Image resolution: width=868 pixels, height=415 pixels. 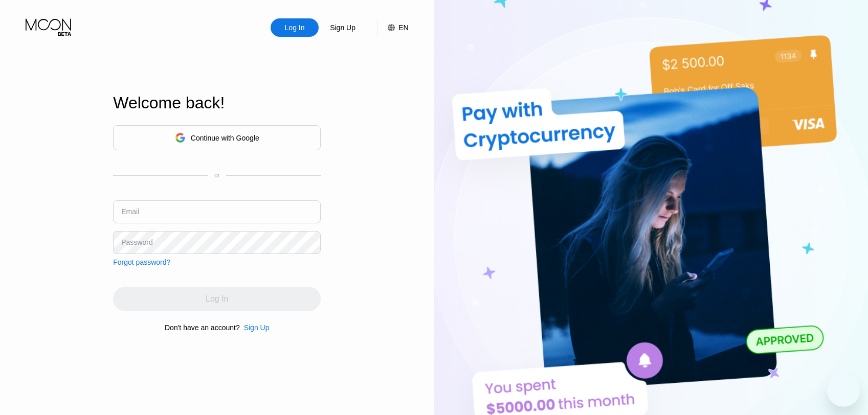 What do you see at coordinates (130, 212) in the screenshot?
I see `div: Email` at bounding box center [130, 212].